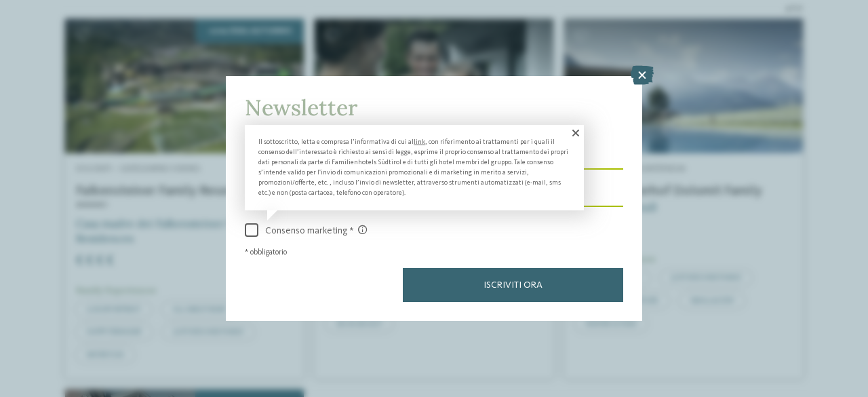 The width and height of the screenshot is (868, 397). I want to click on span: Iscriviti ora, so click(513, 285).